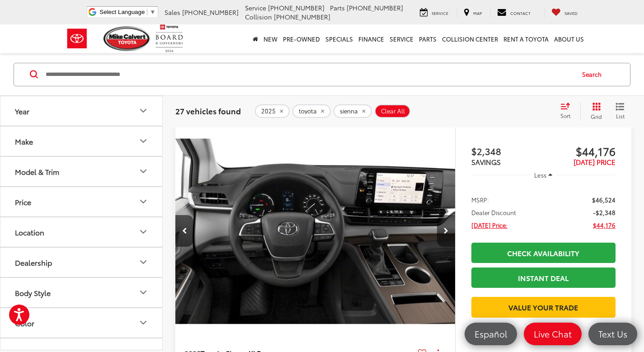 Image resolution: width=644 pixels, height=352 pixels. I want to click on span: Live Chat, so click(552, 333).